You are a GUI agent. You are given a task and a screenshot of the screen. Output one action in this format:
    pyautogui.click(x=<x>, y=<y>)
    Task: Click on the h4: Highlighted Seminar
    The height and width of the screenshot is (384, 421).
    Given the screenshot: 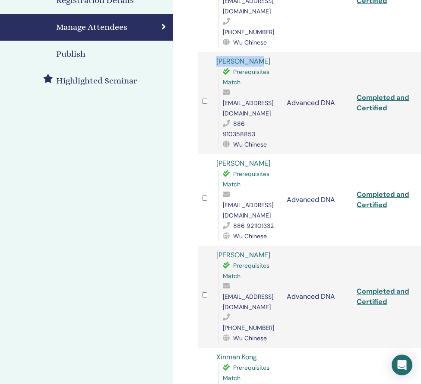 What is the action you would take?
    pyautogui.click(x=97, y=81)
    